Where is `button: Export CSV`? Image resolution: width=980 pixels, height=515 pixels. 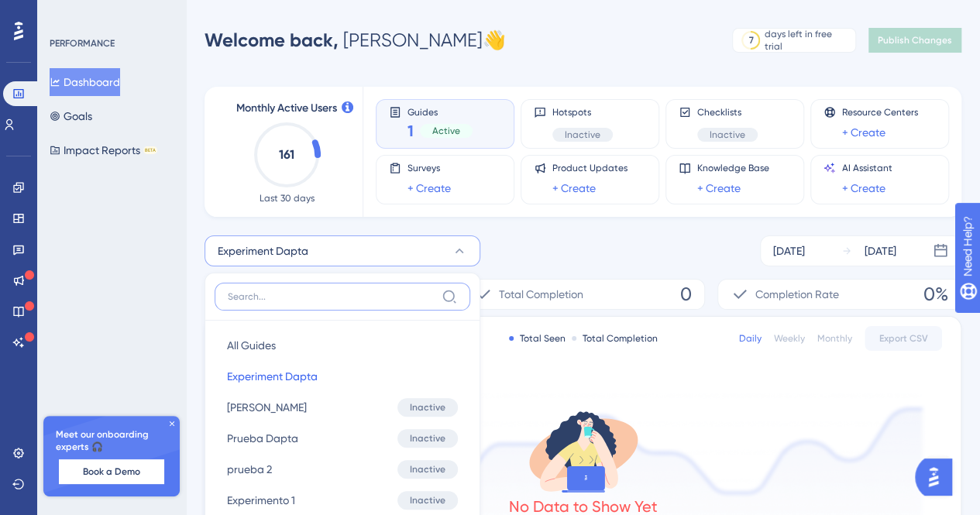
button: Export CSV is located at coordinates (904, 338).